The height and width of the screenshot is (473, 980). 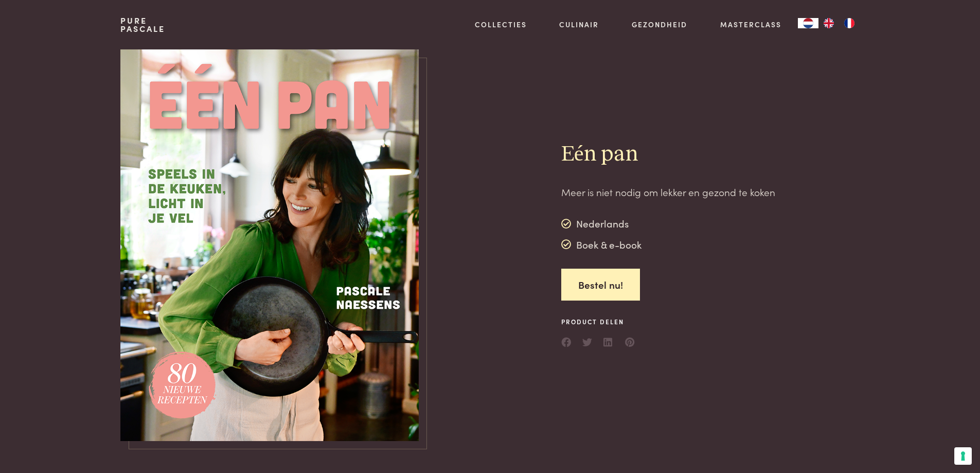 What do you see at coordinates (579, 25) in the screenshot?
I see `a: Culinair` at bounding box center [579, 25].